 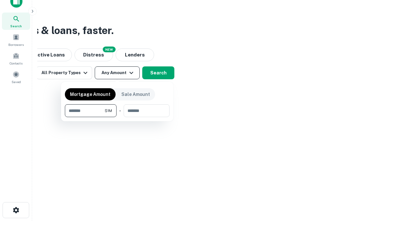 What do you see at coordinates (90, 94) in the screenshot?
I see `p: Mortgage Amount` at bounding box center [90, 94].